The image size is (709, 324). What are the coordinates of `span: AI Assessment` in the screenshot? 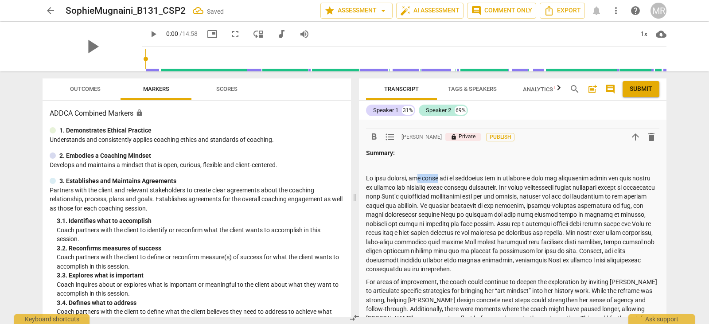 It's located at (430, 11).